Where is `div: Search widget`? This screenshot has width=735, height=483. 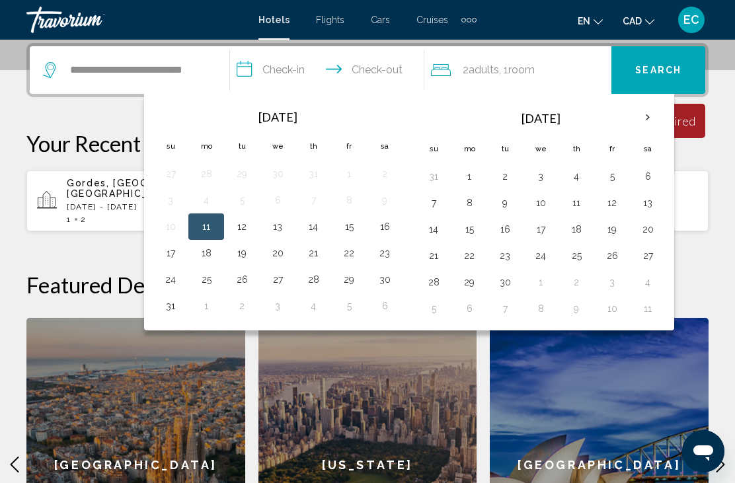 div: Search widget is located at coordinates (368, 70).